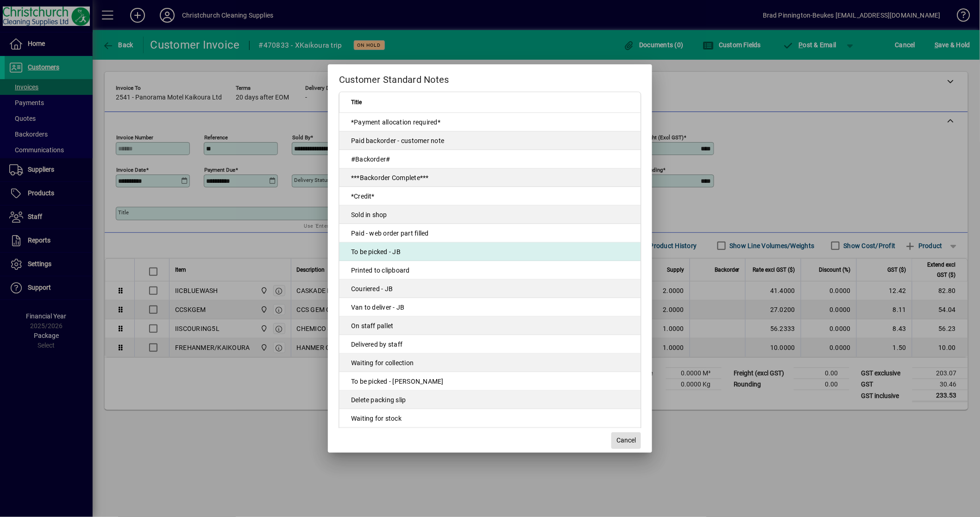  I want to click on span: Cancel, so click(626, 440).